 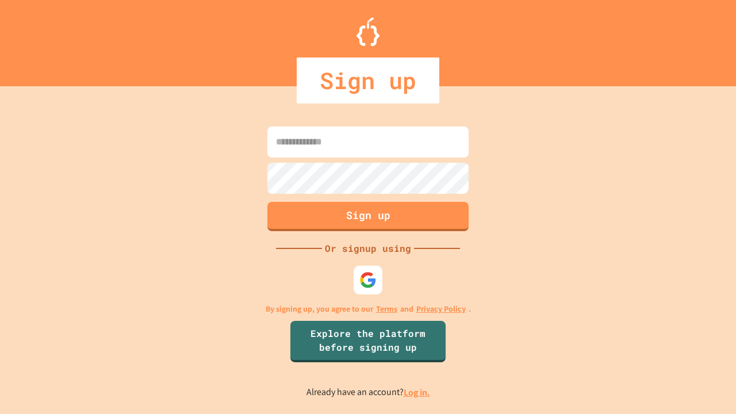 What do you see at coordinates (387, 309) in the screenshot?
I see `a: Terms` at bounding box center [387, 309].